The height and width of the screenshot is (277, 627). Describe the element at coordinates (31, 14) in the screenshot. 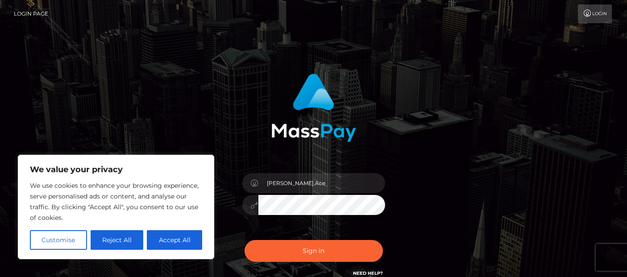

I see `a: Login Page` at that location.